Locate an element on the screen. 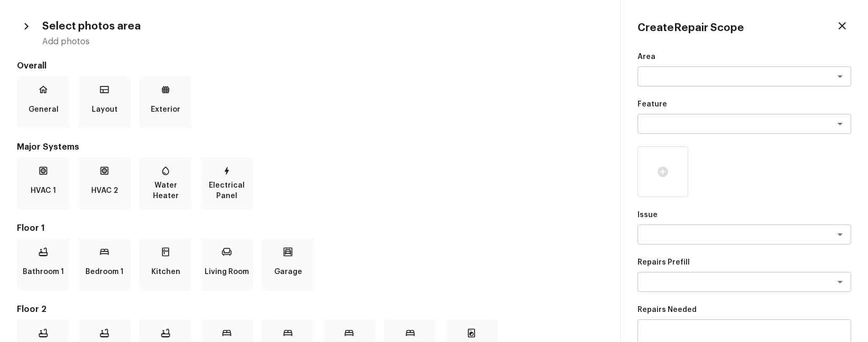 This screenshot has height=342, width=868. p: HVAC 1 is located at coordinates (43, 191).